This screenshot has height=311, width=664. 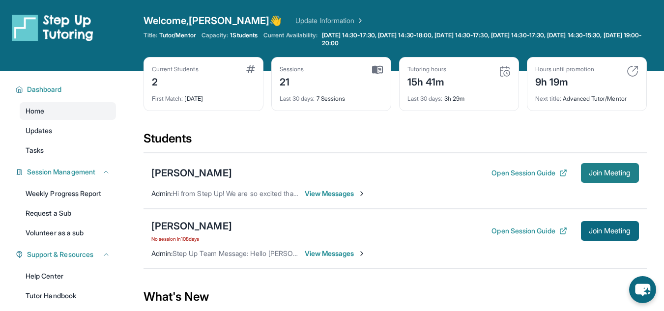 What do you see at coordinates (244, 35) in the screenshot?
I see `span: 1 Students` at bounding box center [244, 35].